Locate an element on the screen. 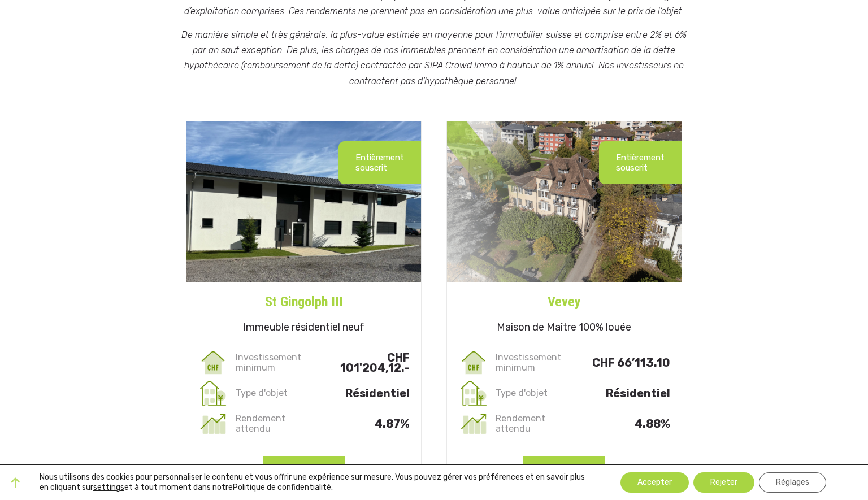  button: Rejeter is located at coordinates (724, 483).